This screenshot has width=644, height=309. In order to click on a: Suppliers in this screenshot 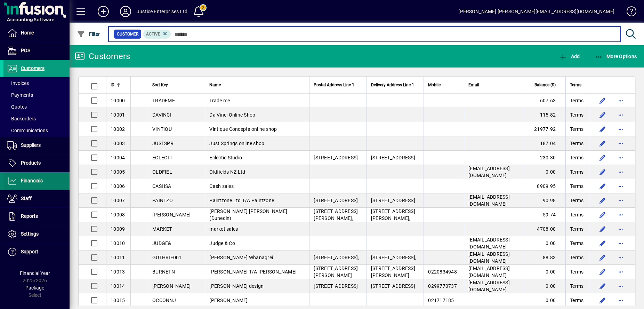, I will do `click(36, 145)`.